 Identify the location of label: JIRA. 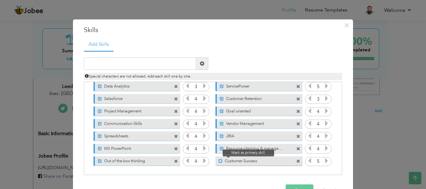
(255, 135).